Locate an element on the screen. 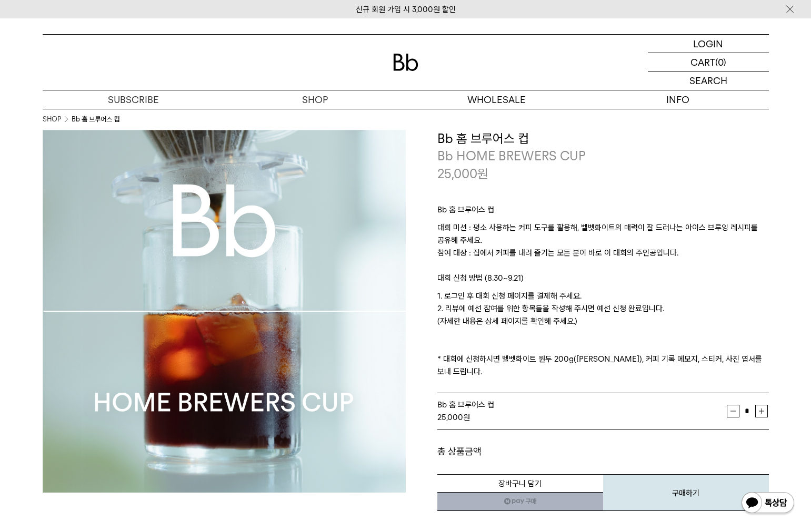 The height and width of the screenshot is (532, 811). p: SEARCH is located at coordinates (708, 80).